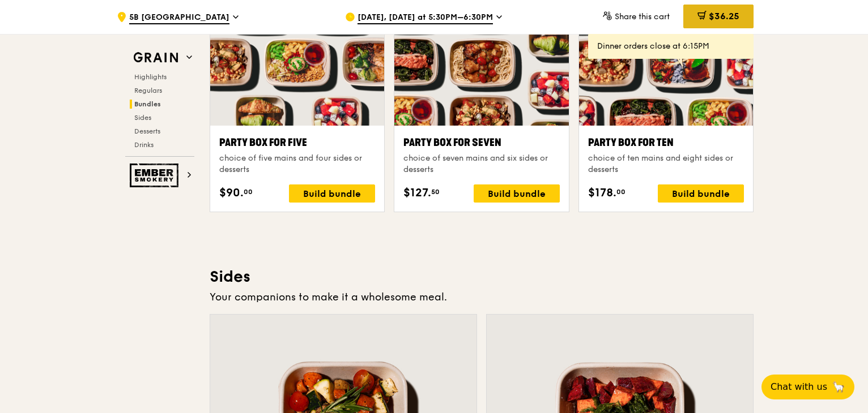 This screenshot has width=868, height=413. What do you see at coordinates (799, 388) in the screenshot?
I see `span: Chat with us` at bounding box center [799, 388].